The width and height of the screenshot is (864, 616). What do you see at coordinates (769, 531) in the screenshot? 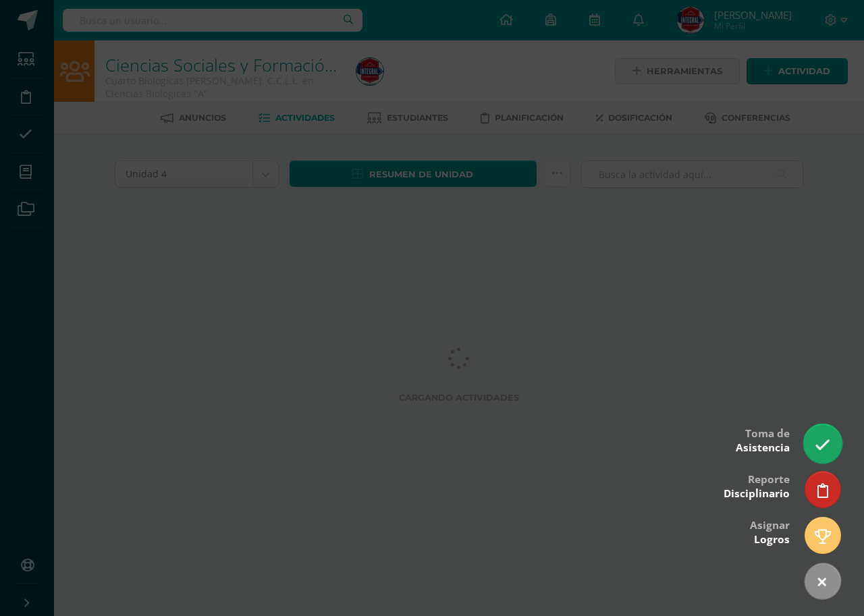
I see `div: Asignar` at bounding box center [769, 531].